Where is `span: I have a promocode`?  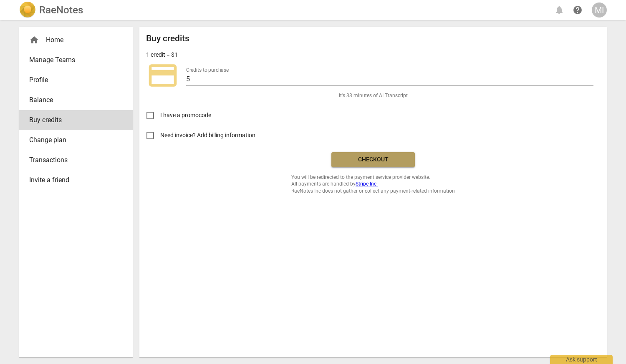 span: I have a promocode is located at coordinates (186, 115).